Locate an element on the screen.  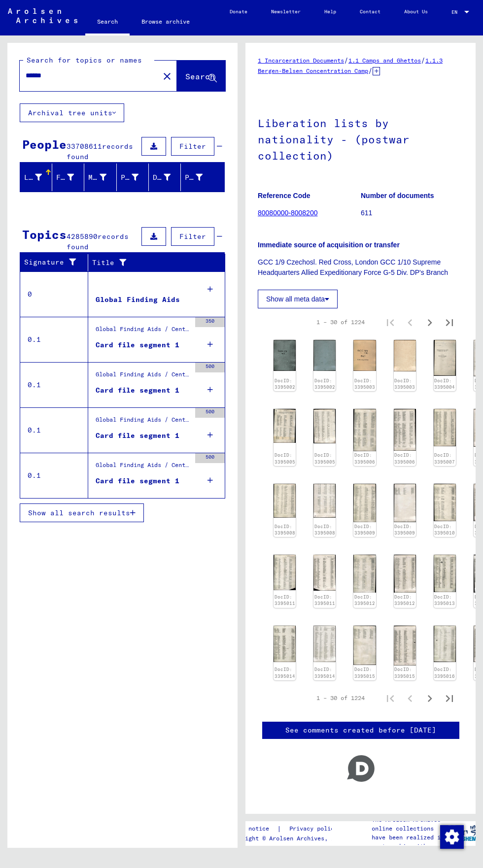
div: Global Finding Aids / Central Name Index / Cards that have been scanned during first sequential m... is located at coordinates (143, 332).